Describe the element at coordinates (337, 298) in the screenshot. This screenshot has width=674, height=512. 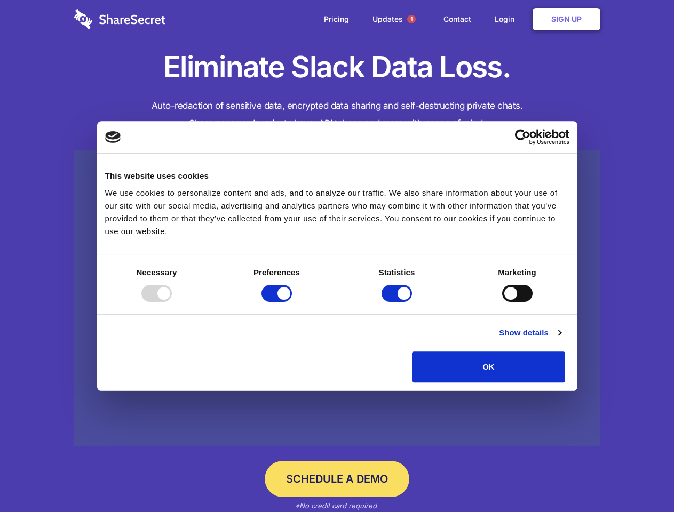
I see `a: Wistia video thumbnail` at that location.